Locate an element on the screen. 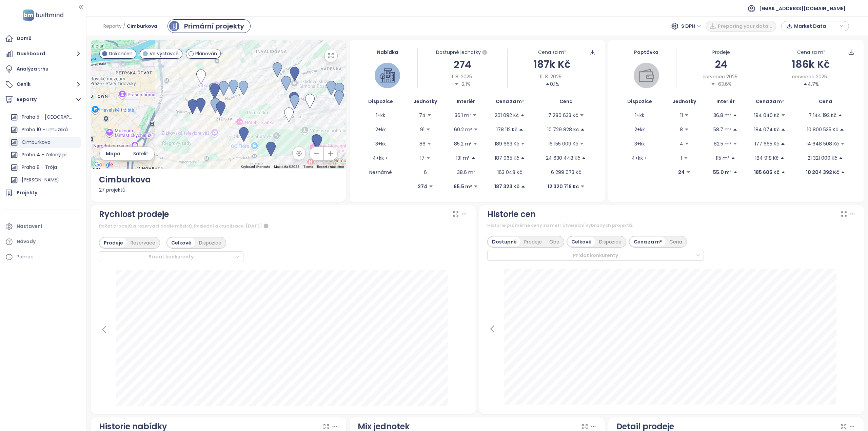 This screenshot has width=868, height=431. p: 115 m² is located at coordinates (722, 158).